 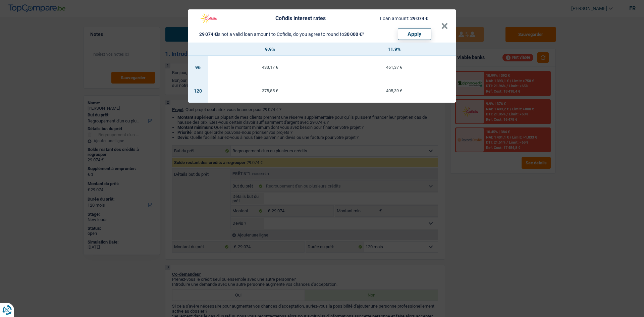 What do you see at coordinates (353, 34) in the screenshot?
I see `span: 30 000 €` at bounding box center [353, 34].